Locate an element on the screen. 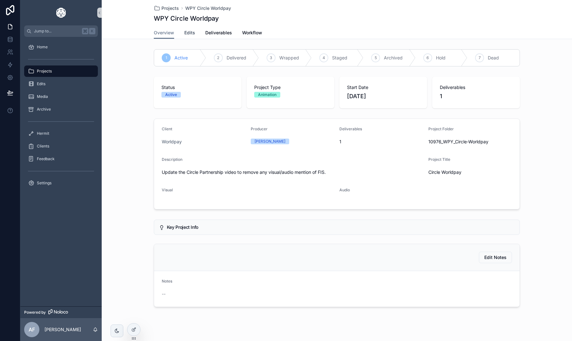 The image size is (572, 341). span: Staged is located at coordinates (340, 58).